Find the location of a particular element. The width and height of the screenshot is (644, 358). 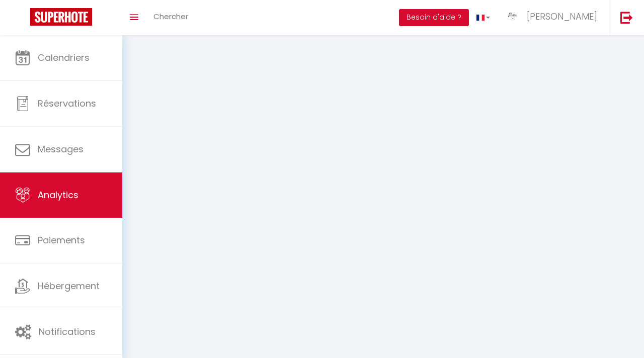

span: Analytics is located at coordinates (58, 195).